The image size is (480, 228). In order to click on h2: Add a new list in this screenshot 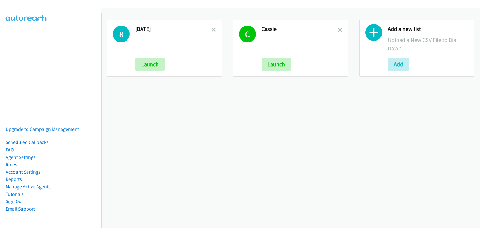, I will do `click(428, 29)`.